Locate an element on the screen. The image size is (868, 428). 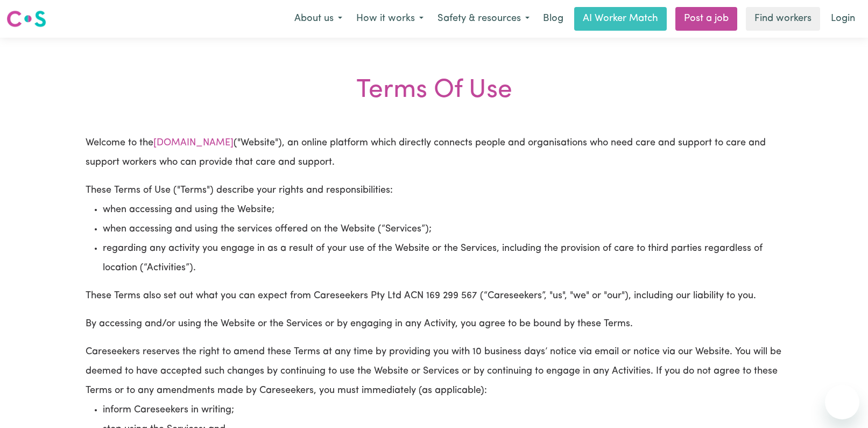
button: Safety & resources is located at coordinates (484, 19).